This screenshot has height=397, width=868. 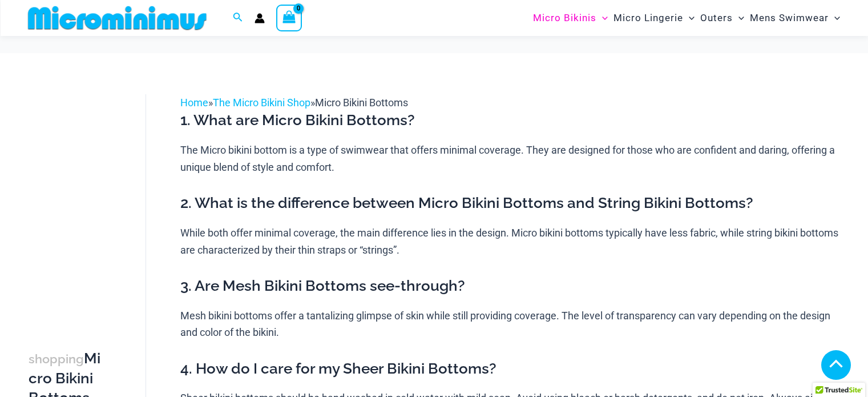 I want to click on span: Micro Bikini Bottoms, so click(x=361, y=102).